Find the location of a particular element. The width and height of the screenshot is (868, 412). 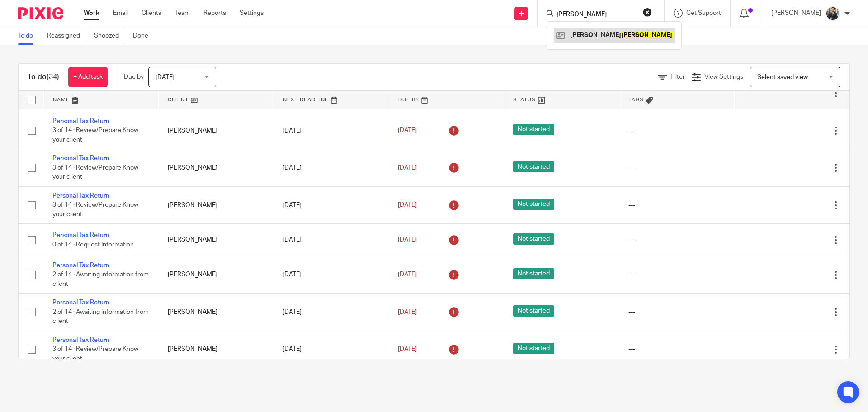

a: Email is located at coordinates (120, 13).